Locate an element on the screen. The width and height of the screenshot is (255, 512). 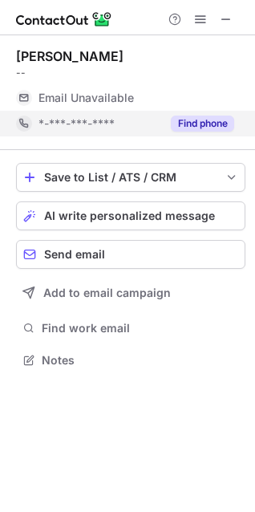
button: Add to email campaign is located at coordinates (131, 293).